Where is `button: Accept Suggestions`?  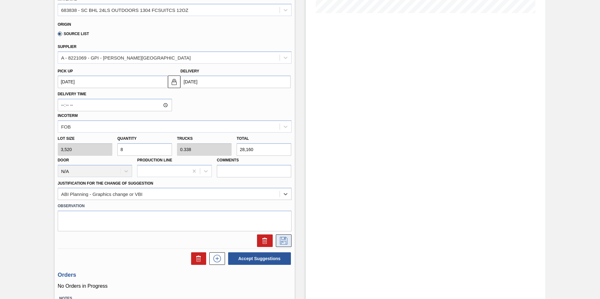 button: Accept Suggestions is located at coordinates (259, 259).